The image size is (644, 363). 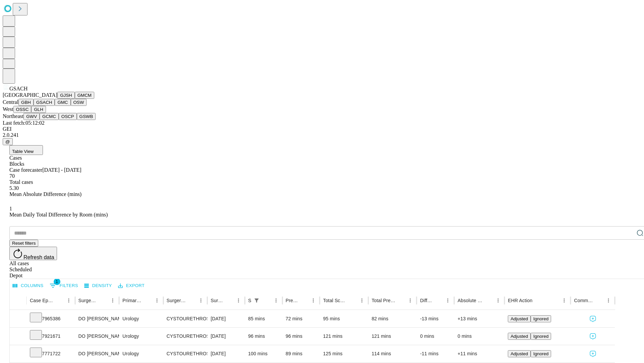 I want to click on span: GSACH, so click(x=18, y=88).